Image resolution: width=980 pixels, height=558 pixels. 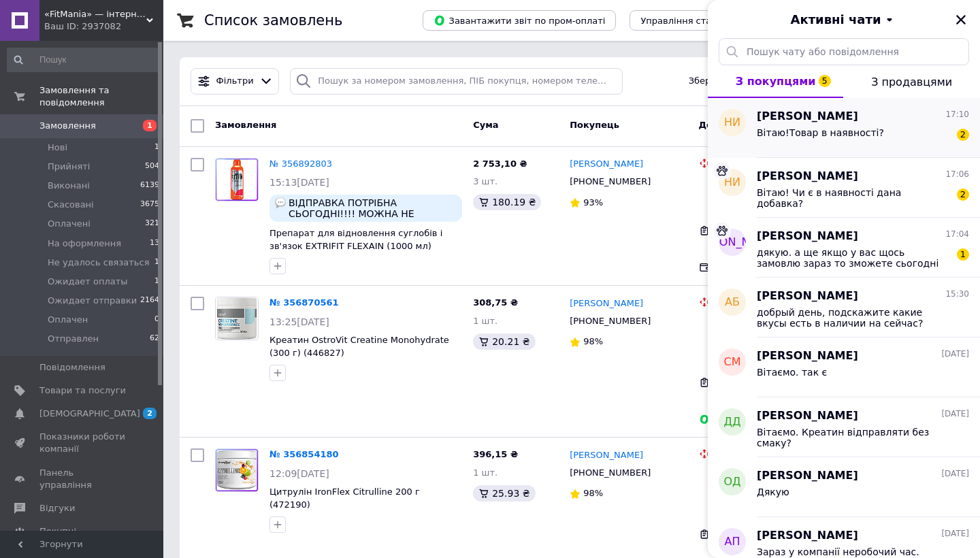 What do you see at coordinates (87, 281) in the screenshot?
I see `span: Ожидает оплаты` at bounding box center [87, 281].